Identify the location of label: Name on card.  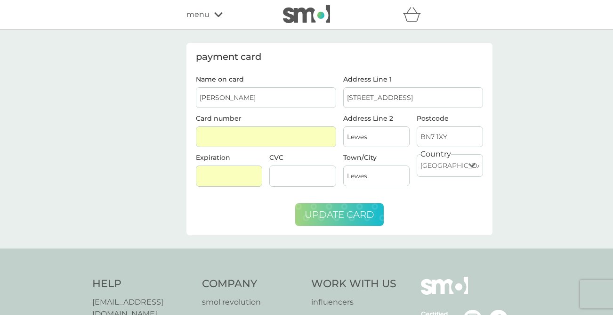
(266, 79).